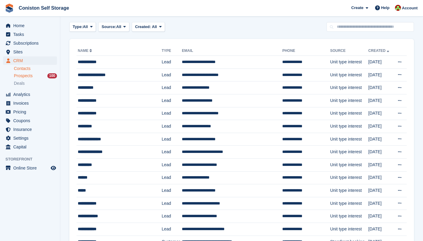 Image resolution: width=423 pixels, height=241 pixels. I want to click on img: Richard Richardson, so click(398, 8).